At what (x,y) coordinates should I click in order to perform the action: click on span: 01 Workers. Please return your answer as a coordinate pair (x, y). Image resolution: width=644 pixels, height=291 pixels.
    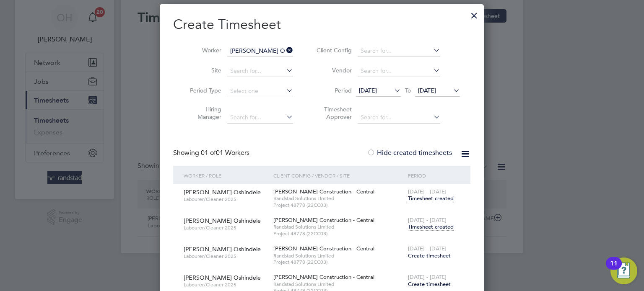
    Looking at the image, I should click on (225, 153).